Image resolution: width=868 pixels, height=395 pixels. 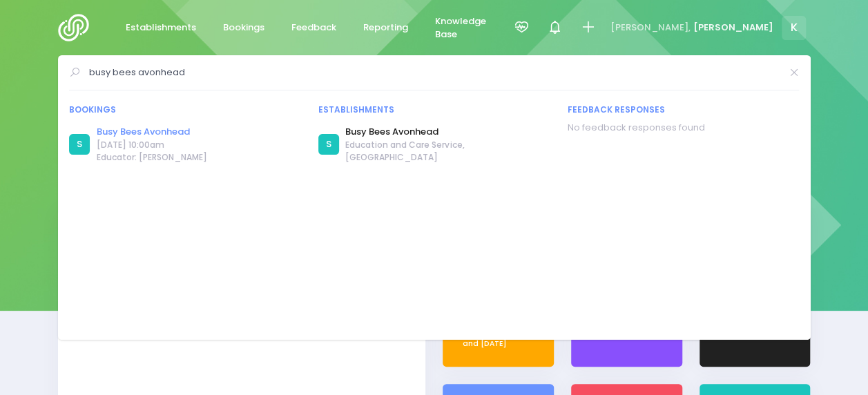 What do you see at coordinates (314, 27) in the screenshot?
I see `span: Feedback` at bounding box center [314, 27].